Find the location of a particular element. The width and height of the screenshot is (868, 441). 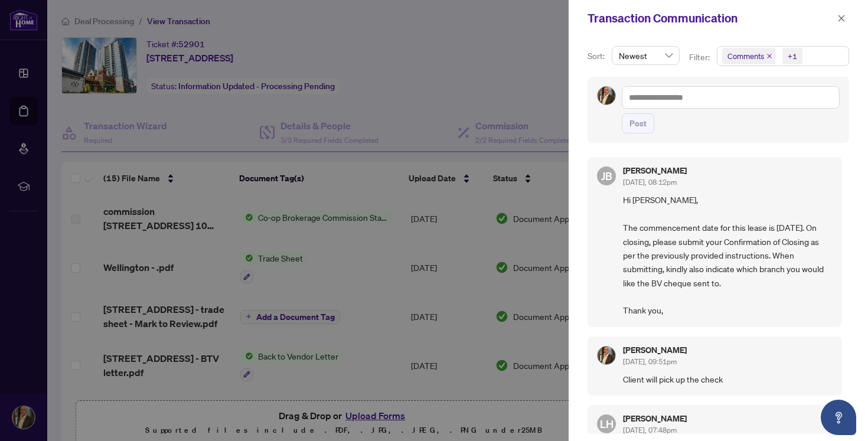

p: Sort: is located at coordinates (597, 56).